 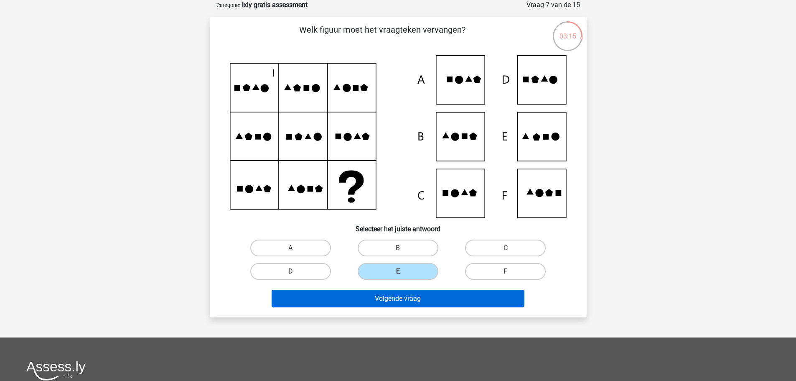 I want to click on button: Volgende vraag, so click(x=398, y=298).